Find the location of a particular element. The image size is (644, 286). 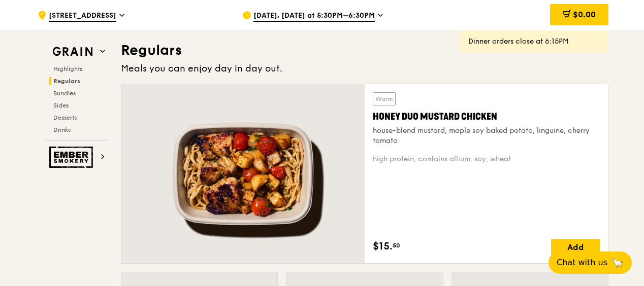

span: Regulars is located at coordinates (67, 82).